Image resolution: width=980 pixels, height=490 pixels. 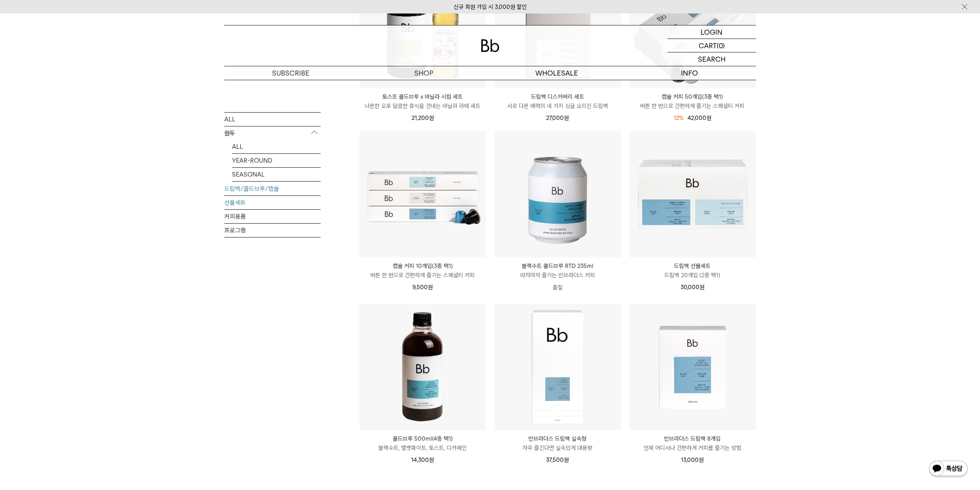 What do you see at coordinates (558, 106) in the screenshot?
I see `p: 서로 다른 매력의 네 가지 싱글 오리진 드립백` at bounding box center [558, 106].